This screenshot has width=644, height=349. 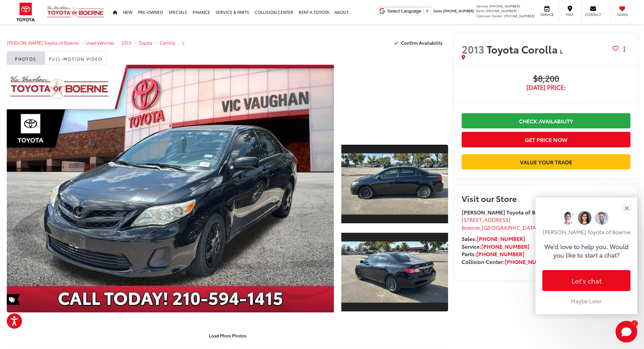 I want to click on p: We'd love to help you. Would you like to start a chat?, so click(x=587, y=250).